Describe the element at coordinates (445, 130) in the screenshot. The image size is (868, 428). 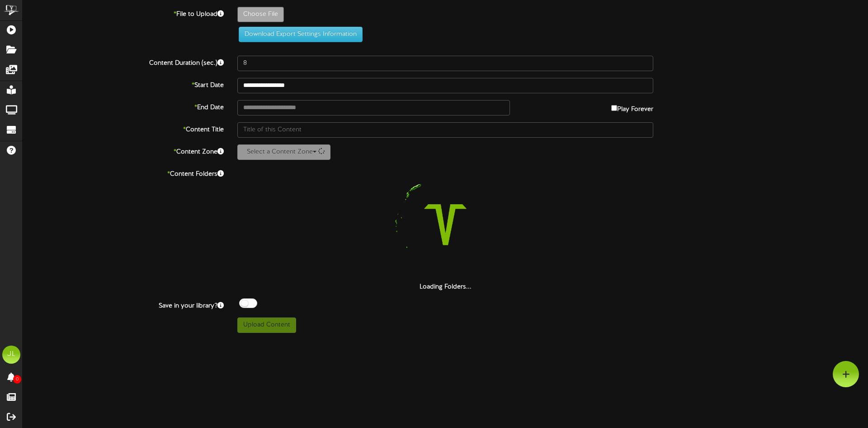
I see `input: Title of this Content` at that location.